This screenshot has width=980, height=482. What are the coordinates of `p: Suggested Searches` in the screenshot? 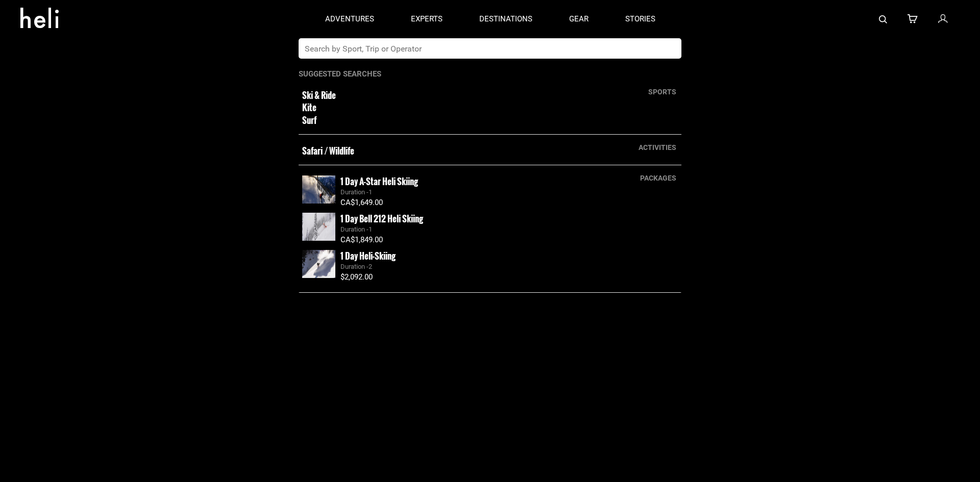 It's located at (490, 74).